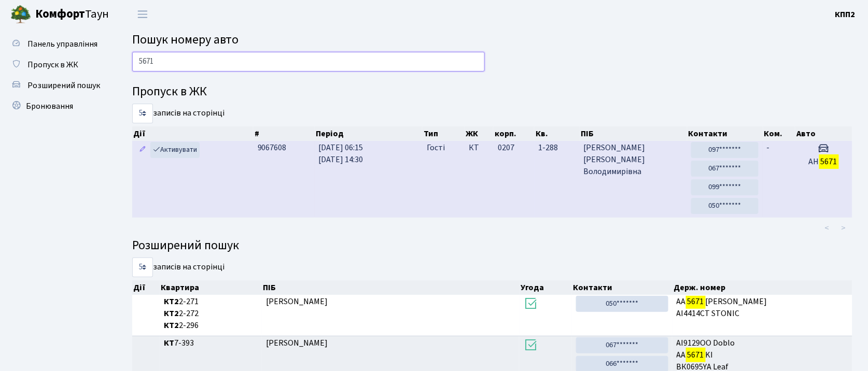 The height and width of the screenshot is (371, 868). What do you see at coordinates (210, 313) in the screenshot?
I see `span: 2-271 2-272 2-296` at bounding box center [210, 313].